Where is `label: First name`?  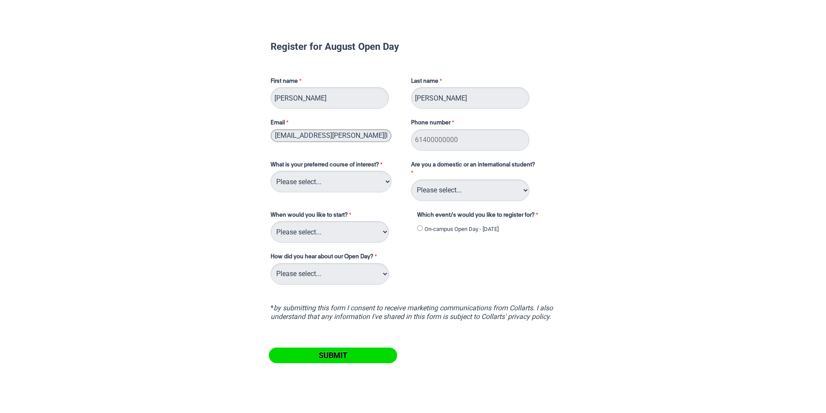 label: First name is located at coordinates (337, 82).